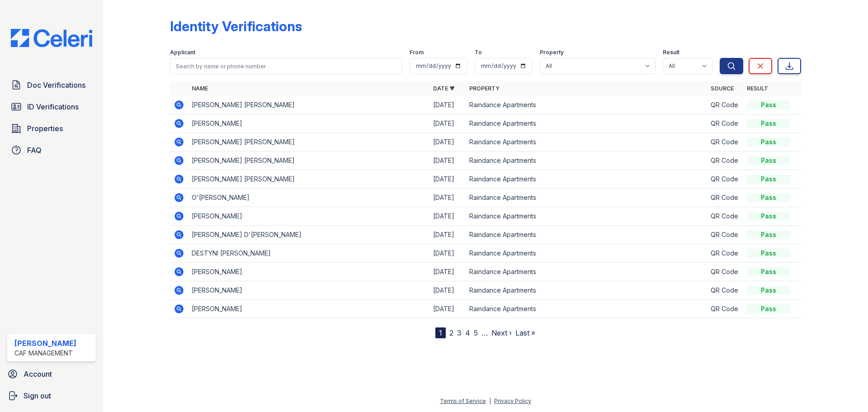 This screenshot has width=868, height=412. What do you see at coordinates (463, 401) in the screenshot?
I see `a: Terms of Service` at bounding box center [463, 401].